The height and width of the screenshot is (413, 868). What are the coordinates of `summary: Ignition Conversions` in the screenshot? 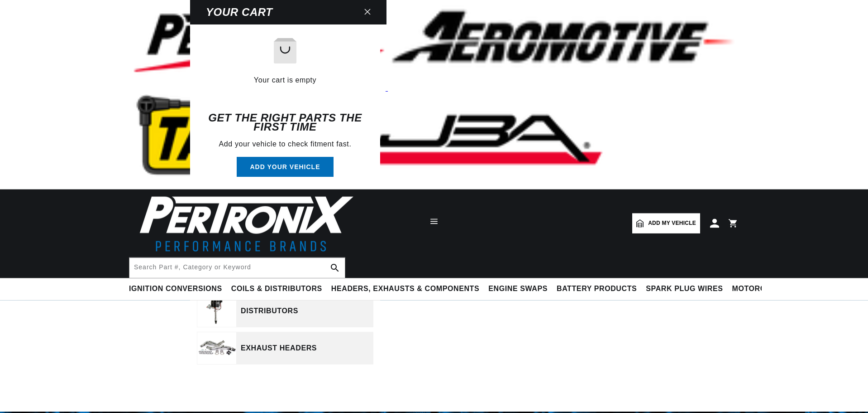 It's located at (178, 288).